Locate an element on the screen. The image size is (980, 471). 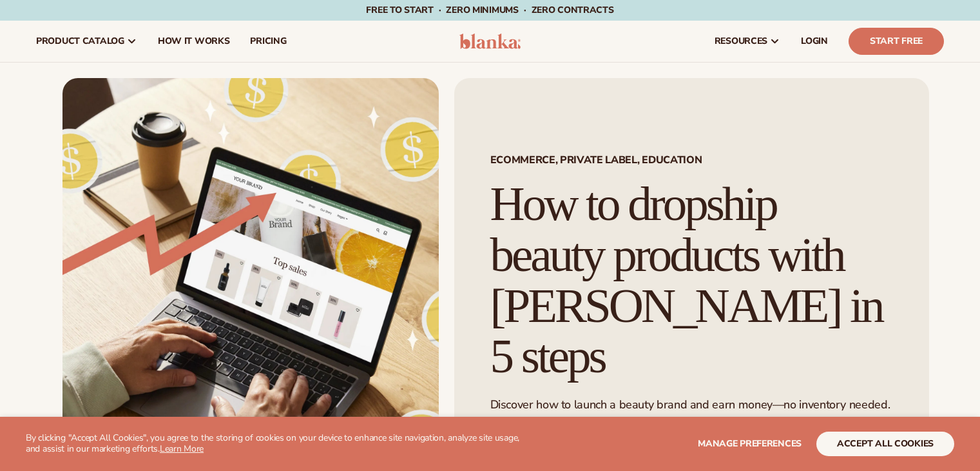
p: Discover how to launch a beauty brand and earn money—no inventory needed. is located at coordinates (692, 404).